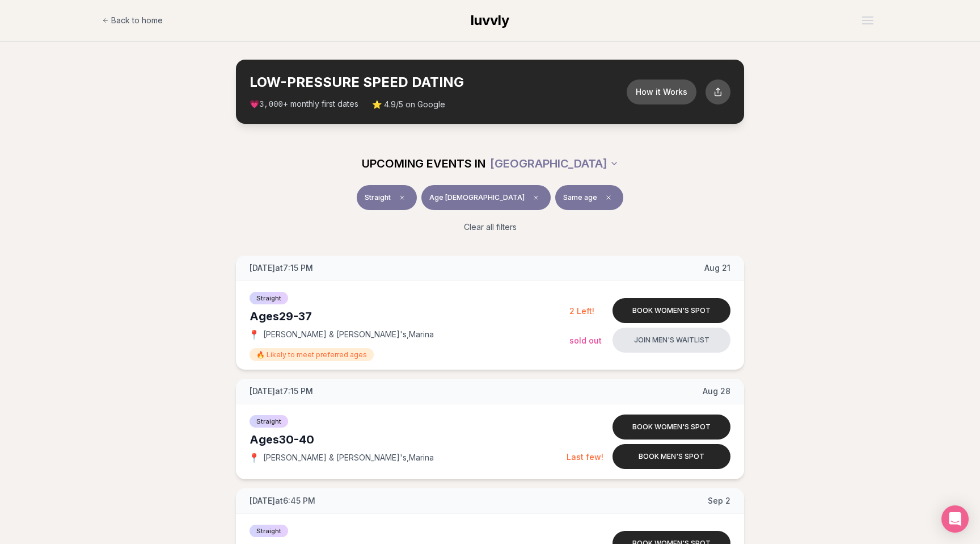  I want to click on button: Join men's waitlist, so click(672, 340).